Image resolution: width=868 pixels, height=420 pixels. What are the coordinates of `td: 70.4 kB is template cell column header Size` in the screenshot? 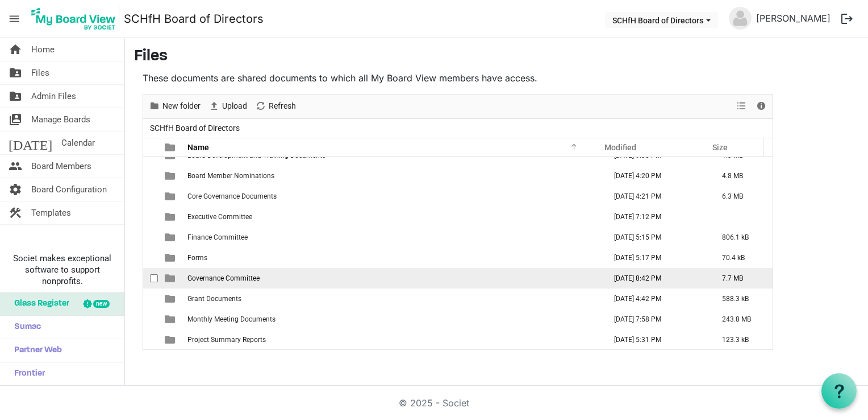 It's located at (741, 257).